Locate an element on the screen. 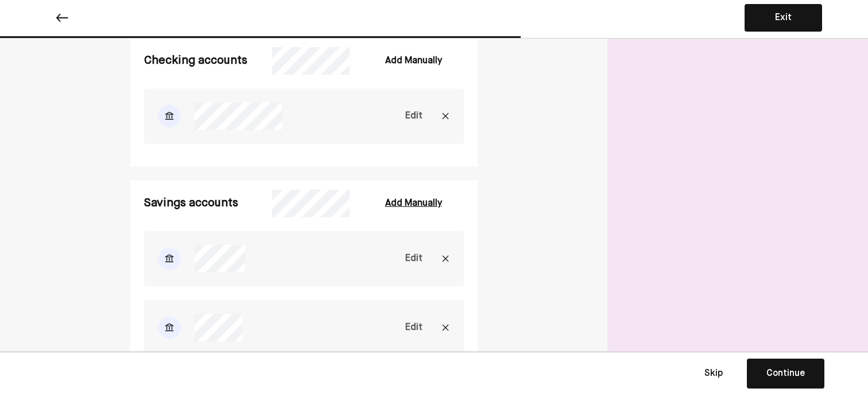  button: Skip is located at coordinates (713, 373).